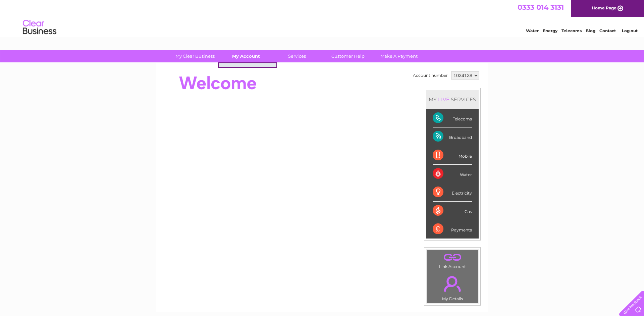 The width and height of the screenshot is (644, 316). I want to click on a: Make A Payment, so click(398, 56).